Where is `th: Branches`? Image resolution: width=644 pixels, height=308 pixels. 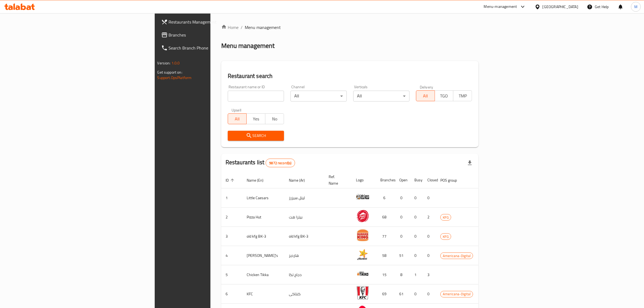 th: Branches is located at coordinates (385, 180).